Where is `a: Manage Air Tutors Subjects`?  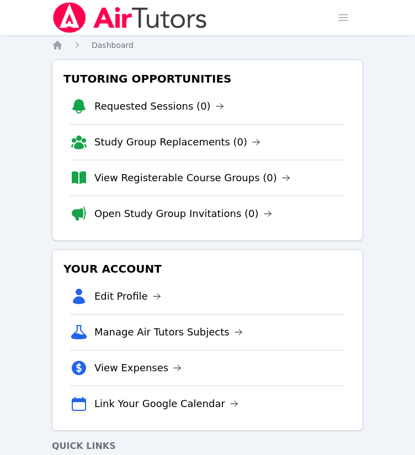 a: Manage Air Tutors Subjects is located at coordinates (168, 333).